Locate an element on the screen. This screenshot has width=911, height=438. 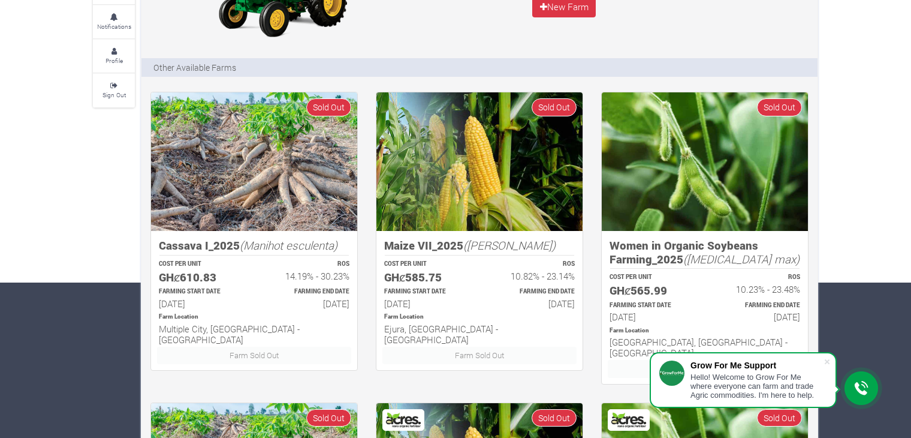
h5: GHȼ565.99 is located at coordinates (652, 290).